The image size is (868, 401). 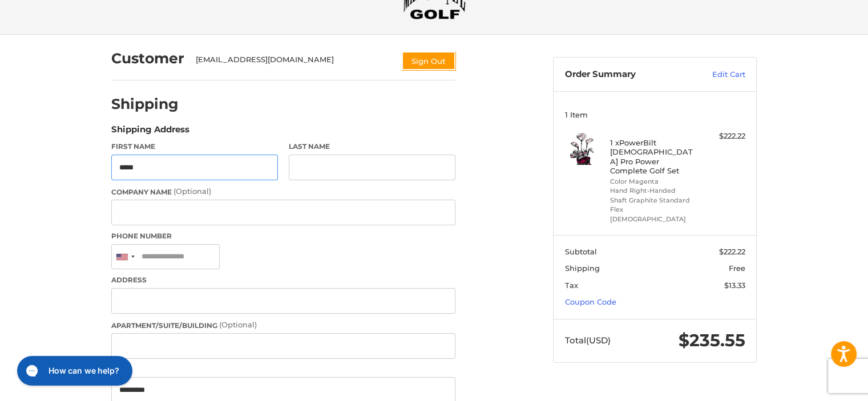 What do you see at coordinates (722, 137) in the screenshot?
I see `div: $222.22` at bounding box center [722, 137].